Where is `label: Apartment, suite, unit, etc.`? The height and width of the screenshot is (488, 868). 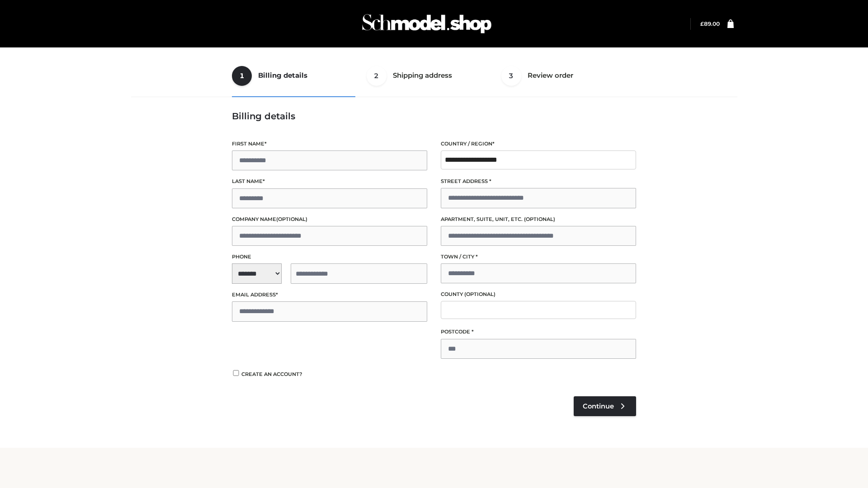 label: Apartment, suite, unit, etc. is located at coordinates (538, 219).